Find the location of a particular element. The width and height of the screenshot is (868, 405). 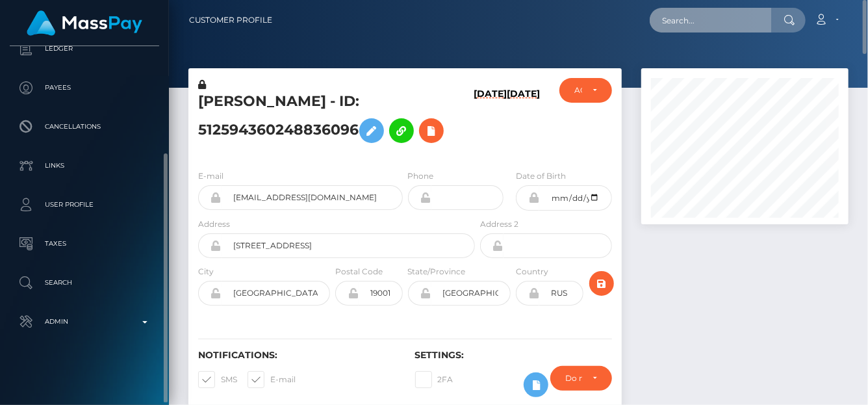

div: ACTIVE is located at coordinates (578, 91).